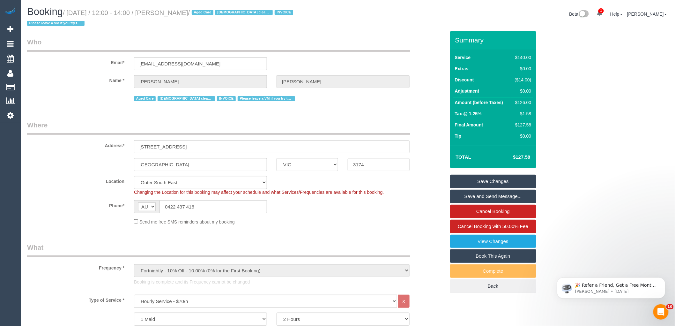  Describe the element at coordinates (463, 57) in the screenshot. I see `label: Service` at that location.